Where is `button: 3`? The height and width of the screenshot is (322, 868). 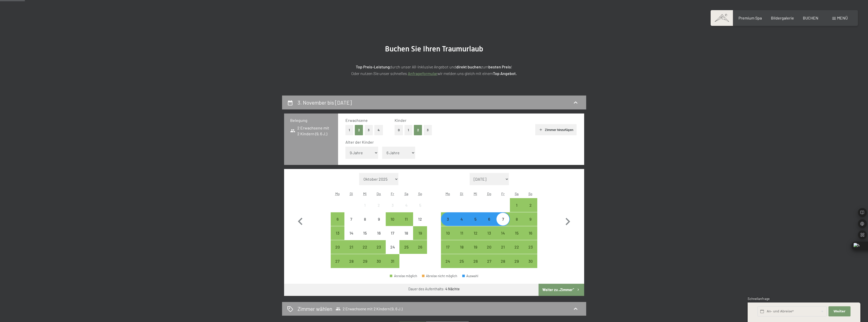
button: 3 is located at coordinates (428, 130).